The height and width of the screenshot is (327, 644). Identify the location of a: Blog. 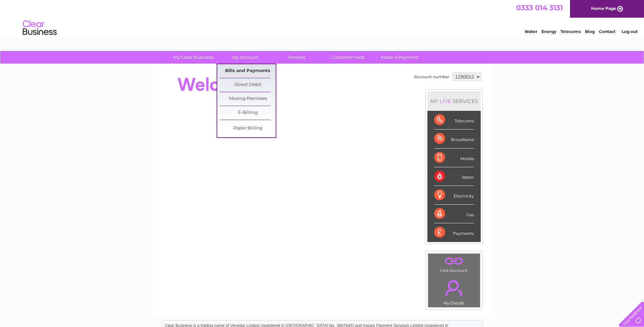
(589, 31).